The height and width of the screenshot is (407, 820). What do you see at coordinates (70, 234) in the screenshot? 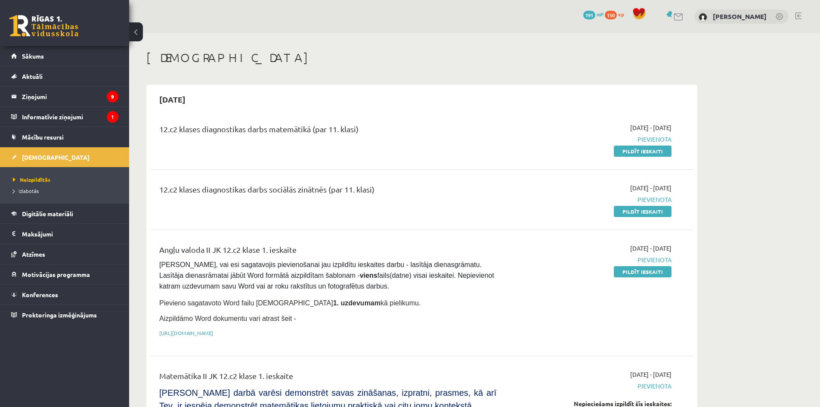
I see `legend: Maksājumi` at bounding box center [70, 234].